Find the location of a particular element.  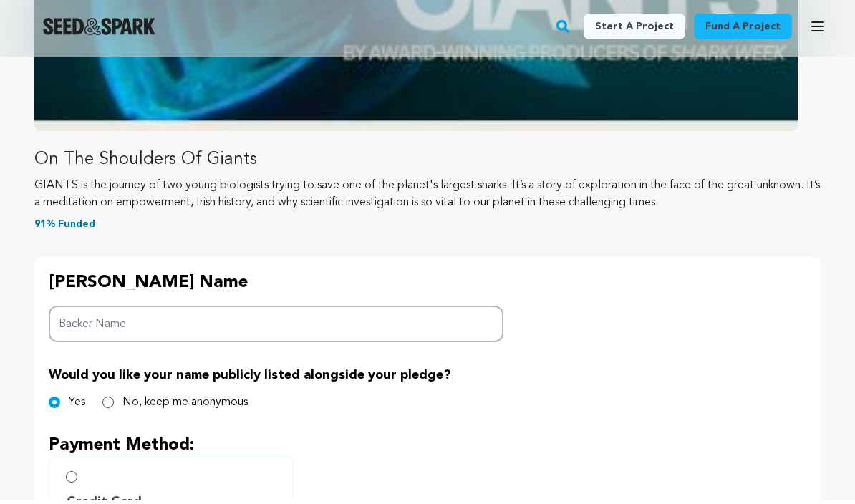

p: Would you like your name publicly listed alongside your pledge? is located at coordinates (427, 378).